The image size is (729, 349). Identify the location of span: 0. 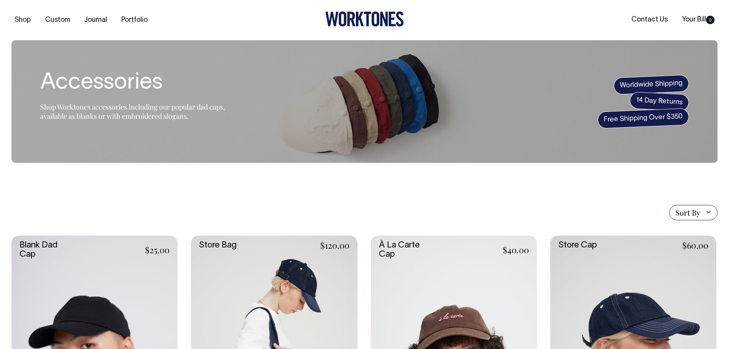
(710, 20).